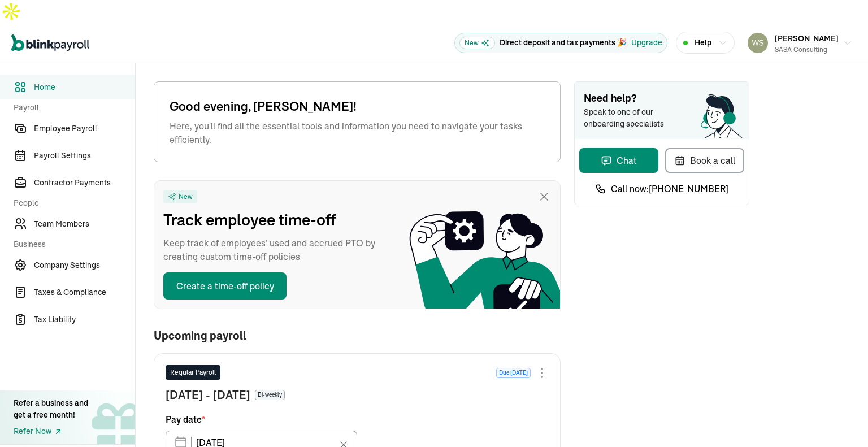  What do you see at coordinates (619, 160) in the screenshot?
I see `div: Chat` at bounding box center [619, 160].